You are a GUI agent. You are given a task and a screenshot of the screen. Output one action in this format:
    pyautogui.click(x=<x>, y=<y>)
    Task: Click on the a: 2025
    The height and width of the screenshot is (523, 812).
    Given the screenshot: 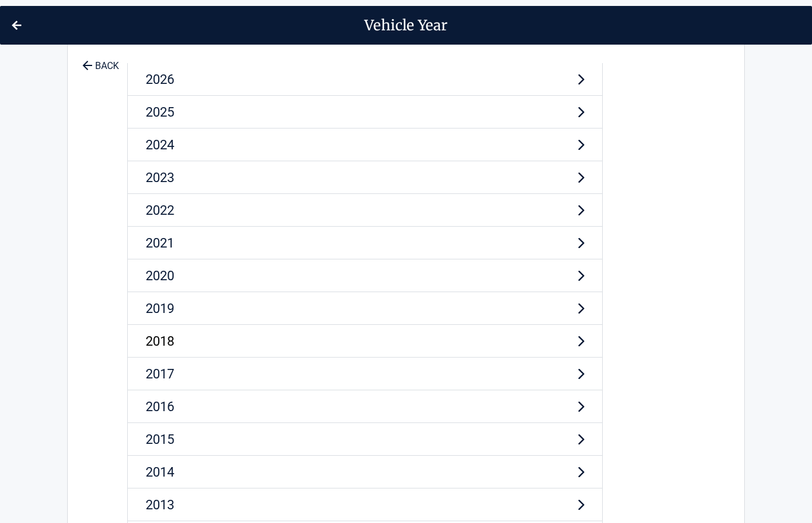 What is the action you would take?
    pyautogui.click(x=365, y=112)
    